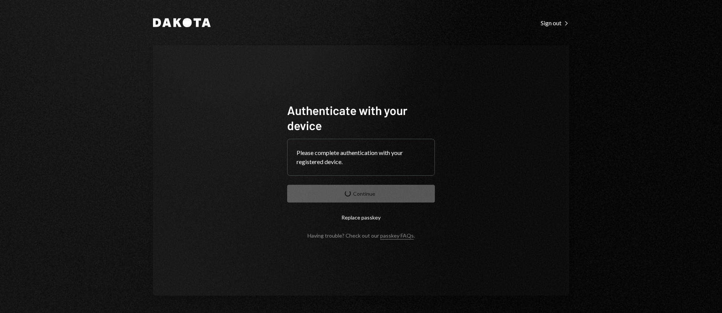  What do you see at coordinates (361, 235) in the screenshot?
I see `div: Having trouble? Check out our .` at bounding box center [361, 235].